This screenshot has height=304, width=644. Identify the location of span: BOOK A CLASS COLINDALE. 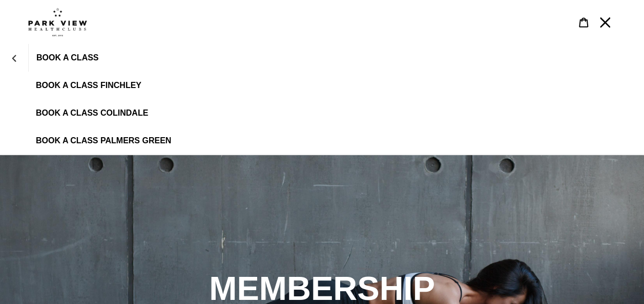
(91, 113).